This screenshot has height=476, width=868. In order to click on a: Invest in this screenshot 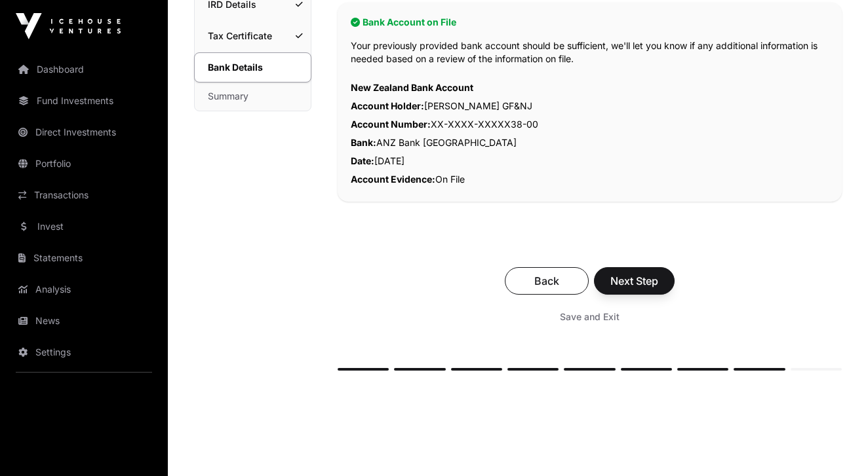, I will do `click(84, 226)`.